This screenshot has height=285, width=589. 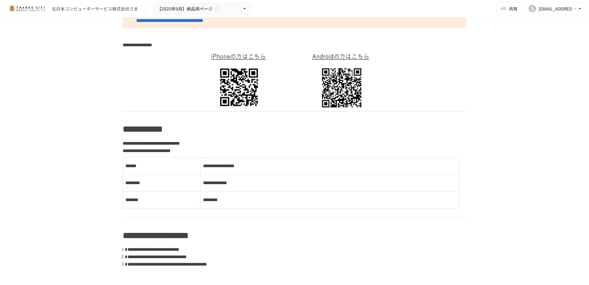 What do you see at coordinates (513, 9) in the screenshot?
I see `span: 共有` at bounding box center [513, 9].